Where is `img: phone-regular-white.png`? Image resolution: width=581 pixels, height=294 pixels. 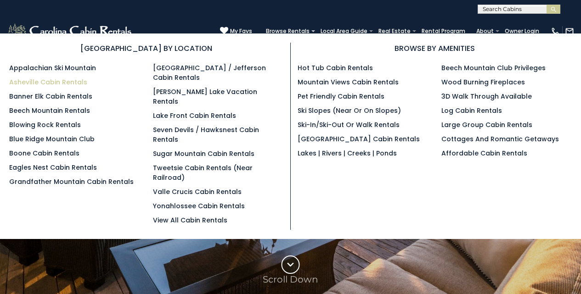
img: phone-regular-white.png is located at coordinates (555, 31).